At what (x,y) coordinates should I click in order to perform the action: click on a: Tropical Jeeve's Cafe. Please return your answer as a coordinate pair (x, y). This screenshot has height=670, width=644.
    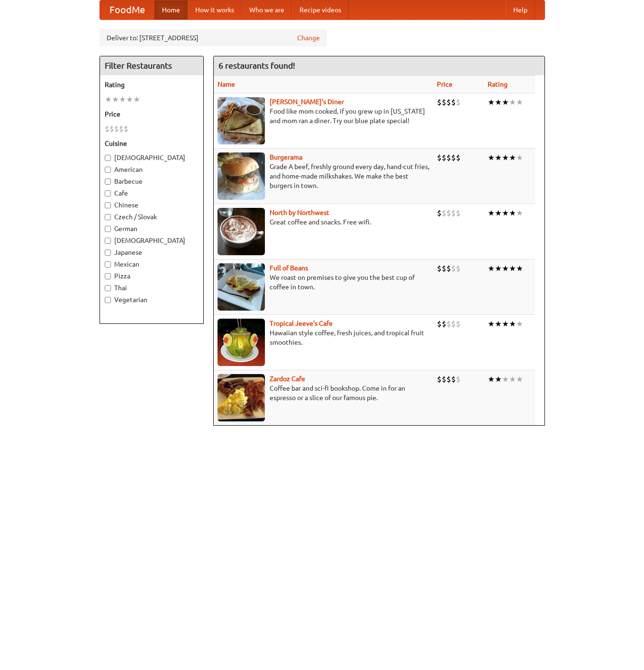
    Looking at the image, I should click on (300, 324).